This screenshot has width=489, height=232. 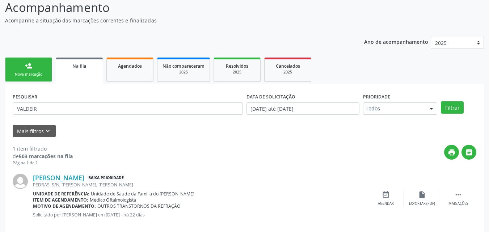 I want to click on label: DATA DE SOLICITAÇÃO, so click(x=271, y=97).